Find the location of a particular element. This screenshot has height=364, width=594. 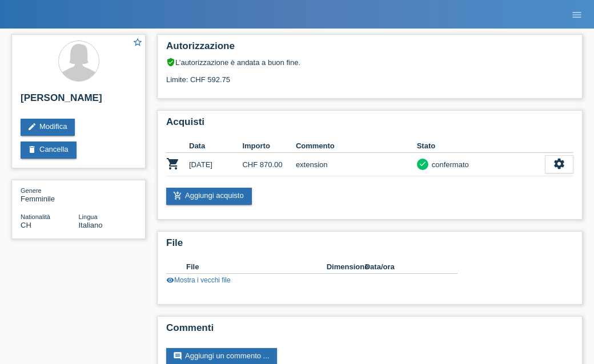

th: Data/ora is located at coordinates (403, 267).